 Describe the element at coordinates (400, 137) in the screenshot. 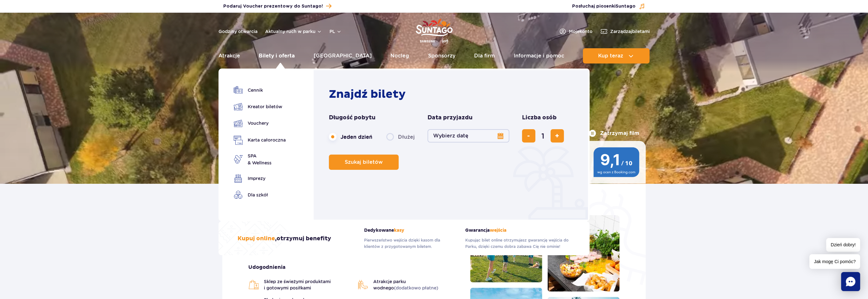

I see `label: Dłużej` at that location.